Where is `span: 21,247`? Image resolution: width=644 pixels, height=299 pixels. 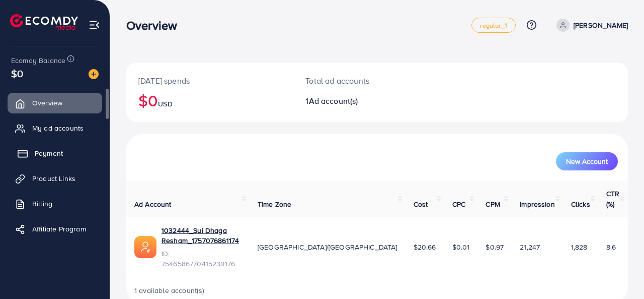 span: 21,247 is located at coordinates (530, 247).